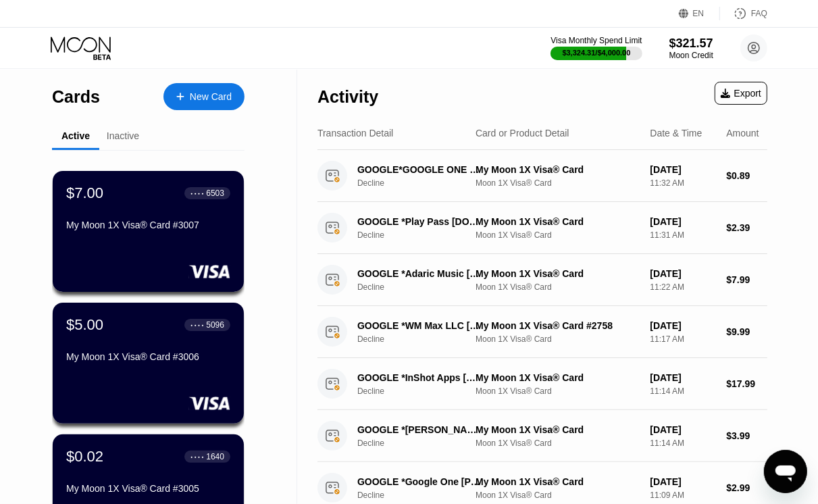  Describe the element at coordinates (691, 56) in the screenshot. I see `div: Moon Credit` at that location.